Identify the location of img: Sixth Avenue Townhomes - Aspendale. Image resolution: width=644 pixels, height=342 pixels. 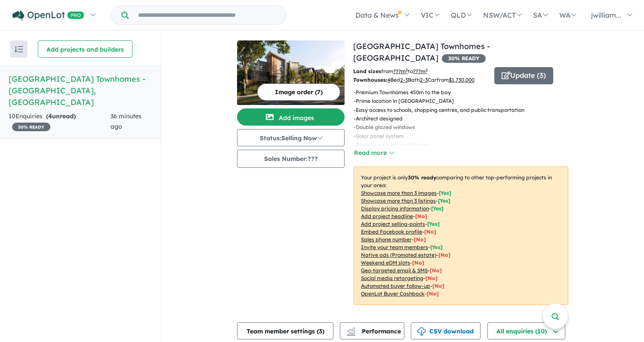
(291, 73).